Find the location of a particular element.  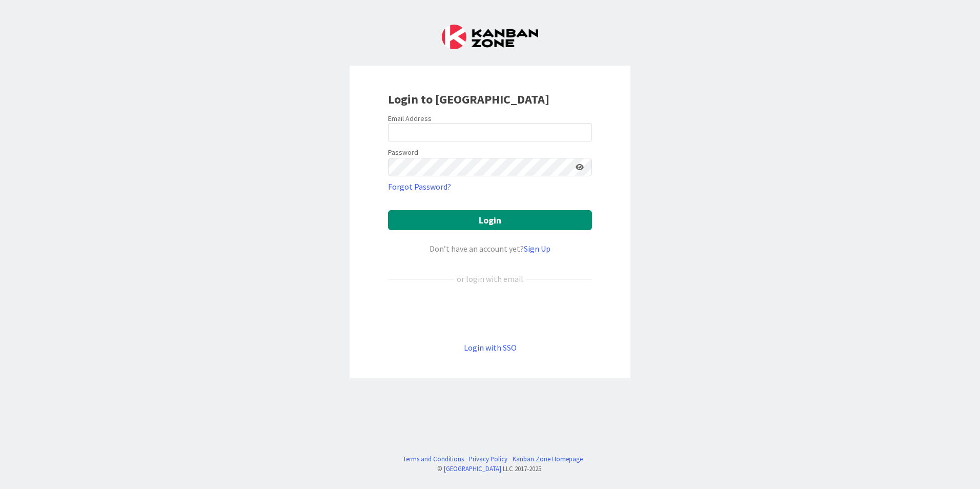

a: Sign Up is located at coordinates (538, 248).